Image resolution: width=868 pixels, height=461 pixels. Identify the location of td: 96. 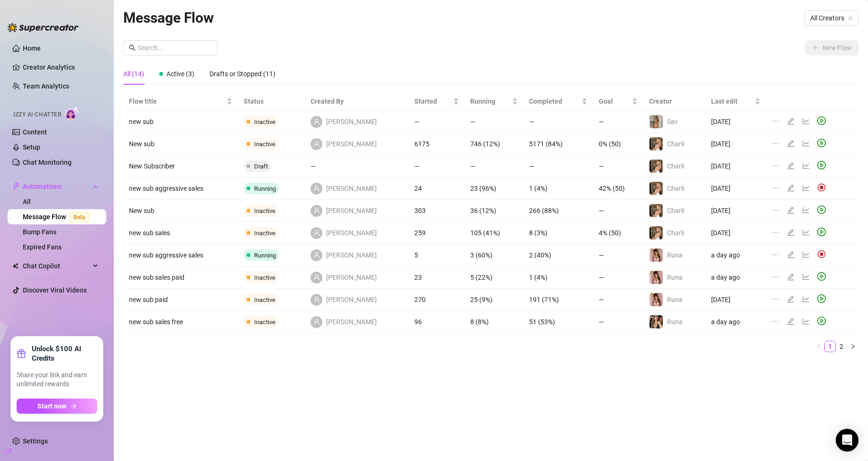
(436, 322).